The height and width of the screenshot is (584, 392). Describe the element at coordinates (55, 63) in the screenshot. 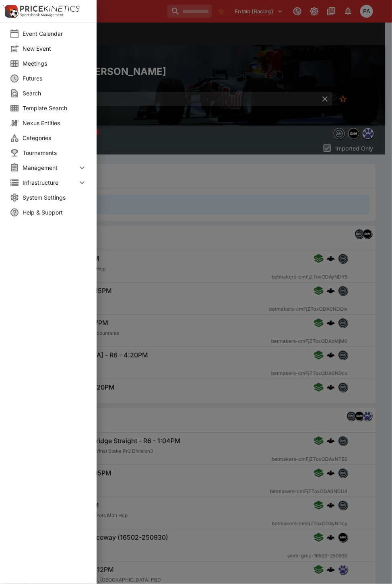

I see `span: Meetings` at that location.